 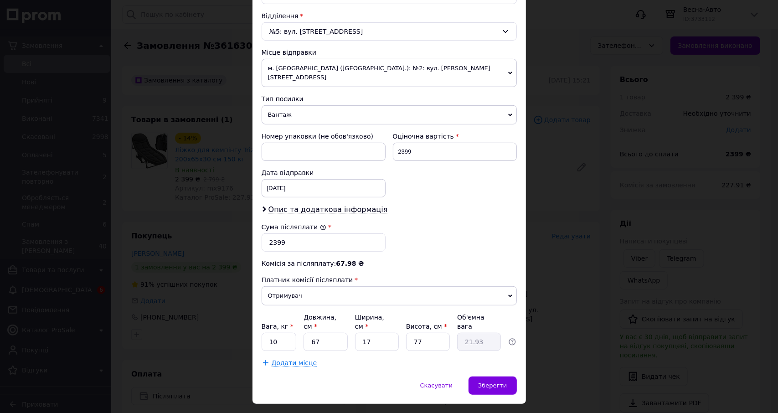 I want to click on label: Довжина, см, so click(x=320, y=322).